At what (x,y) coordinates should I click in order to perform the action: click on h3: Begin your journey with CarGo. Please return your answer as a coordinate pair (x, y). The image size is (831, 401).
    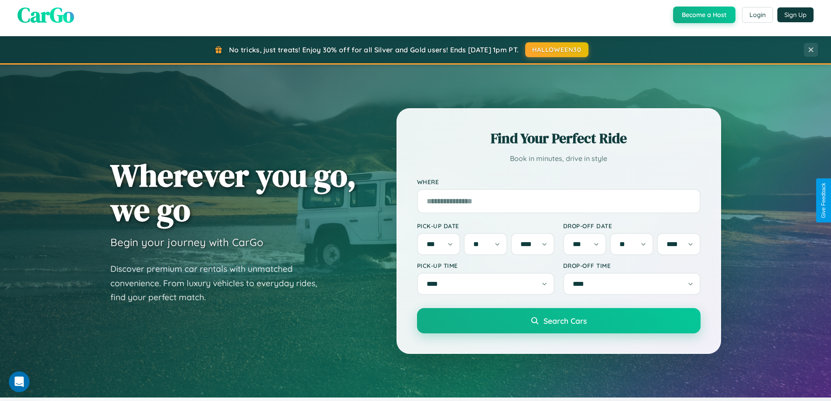
    Looking at the image, I should click on (187, 242).